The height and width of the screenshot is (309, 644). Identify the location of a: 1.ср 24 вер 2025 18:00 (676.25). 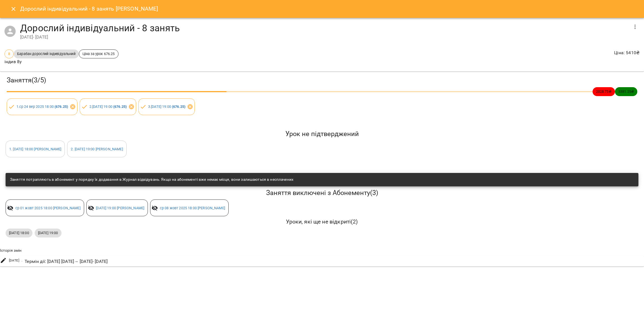
(42, 107).